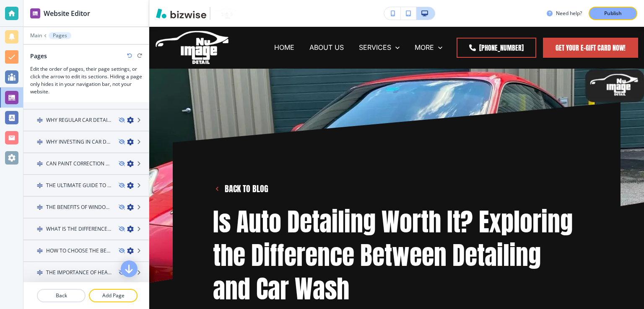 The height and width of the screenshot is (309, 644). Describe the element at coordinates (225, 13) in the screenshot. I see `img: Your Logo` at that location.